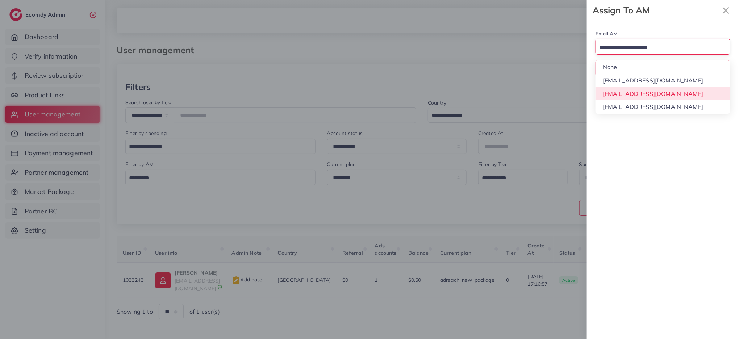 This screenshot has height=339, width=739. I want to click on strong: Assign To AM, so click(655, 10).